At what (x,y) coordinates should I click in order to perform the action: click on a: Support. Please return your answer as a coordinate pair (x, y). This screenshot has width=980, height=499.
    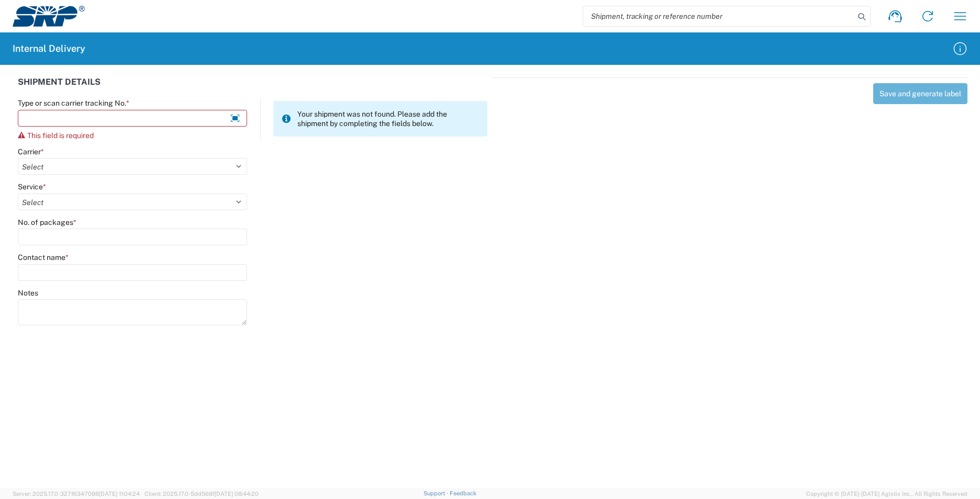
    Looking at the image, I should click on (436, 493).